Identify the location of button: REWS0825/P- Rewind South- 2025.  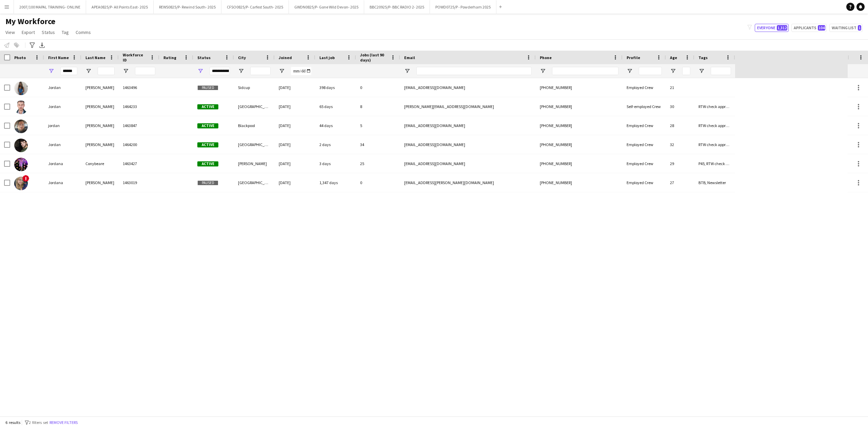
(187, 7).